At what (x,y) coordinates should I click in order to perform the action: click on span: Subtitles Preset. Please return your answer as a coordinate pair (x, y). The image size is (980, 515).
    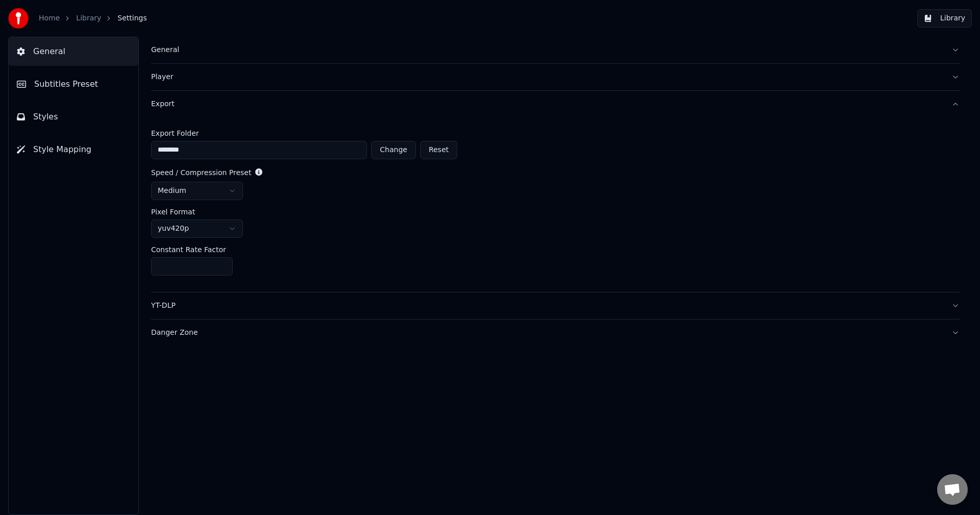
    Looking at the image, I should click on (66, 85).